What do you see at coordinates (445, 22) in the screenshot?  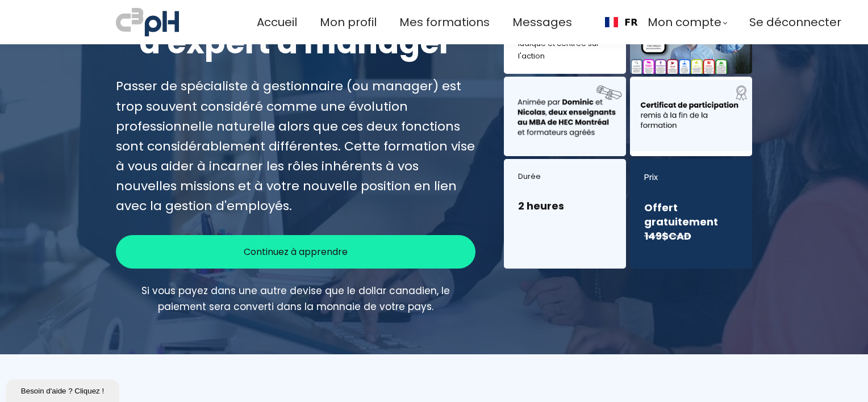 I see `a: Mes formations` at bounding box center [445, 22].